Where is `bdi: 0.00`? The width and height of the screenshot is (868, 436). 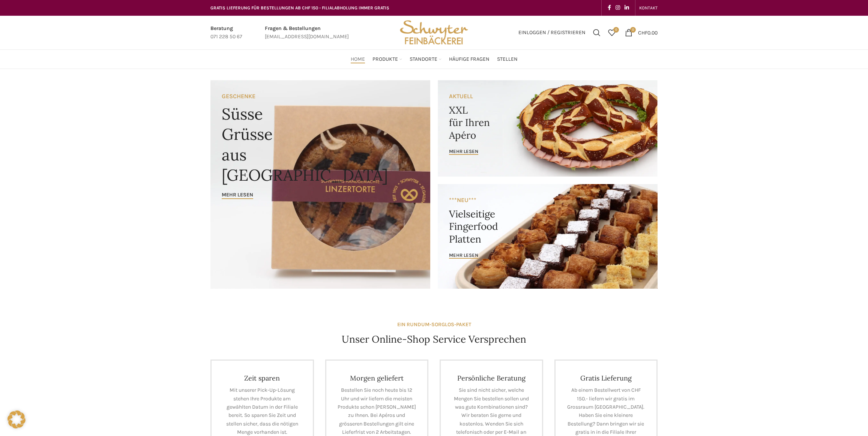
bdi: 0.00 is located at coordinates (648, 32).